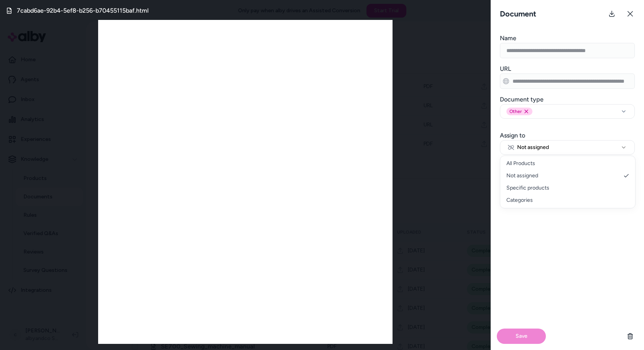  What do you see at coordinates (517, 14) in the screenshot?
I see `h3: Document` at bounding box center [517, 14].